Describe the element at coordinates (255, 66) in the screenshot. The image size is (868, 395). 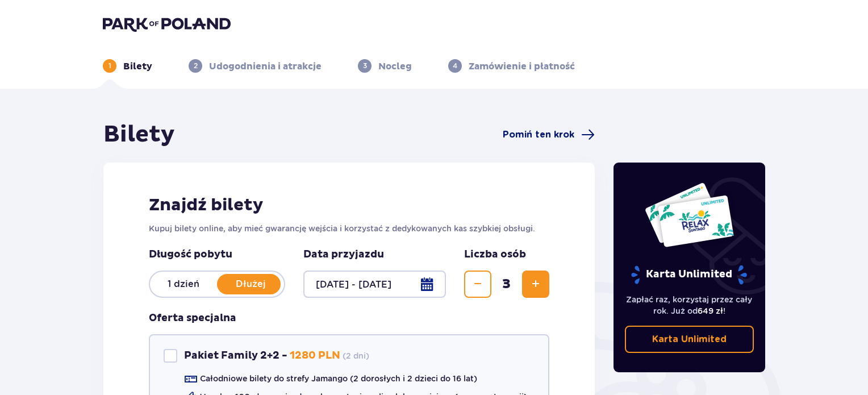
I see `div: 2Udogodnienia i atrakcje` at that location.